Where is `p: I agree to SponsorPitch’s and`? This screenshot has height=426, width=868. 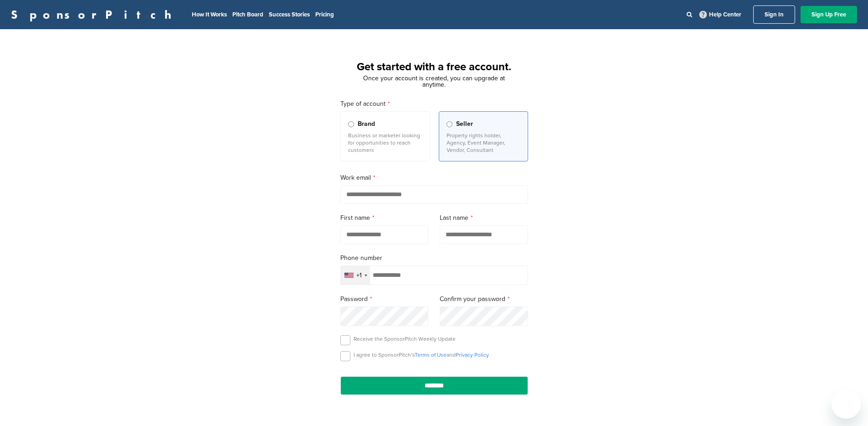 p: I agree to SponsorPitch’s and is located at coordinates (421, 355).